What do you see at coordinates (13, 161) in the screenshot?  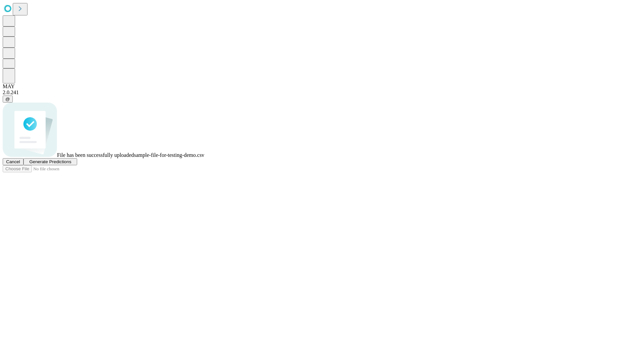 I see `span: Cancel` at bounding box center [13, 161].